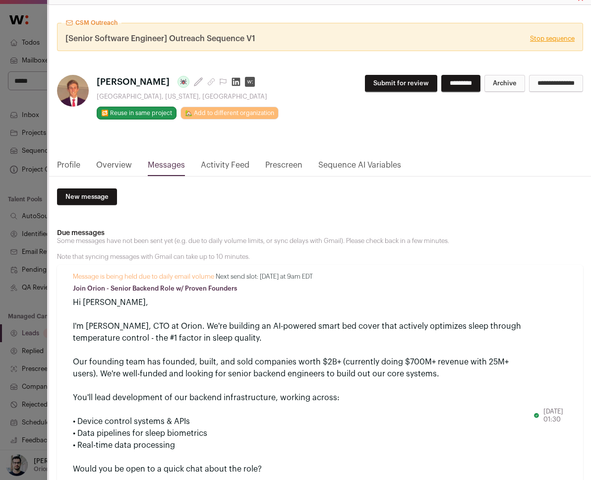 The width and height of the screenshot is (591, 480). I want to click on div: Would you be open to a quick chat about the role?, so click(303, 469).